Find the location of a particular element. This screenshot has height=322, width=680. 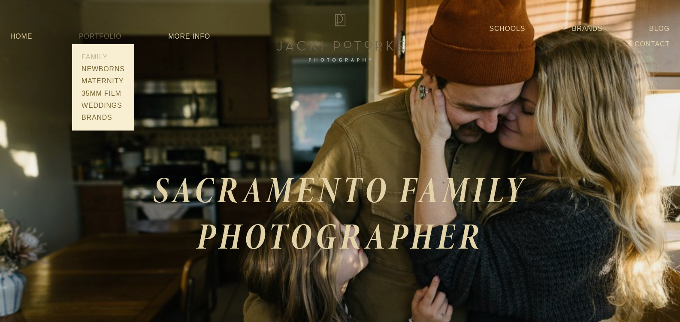

a: Family is located at coordinates (103, 57).